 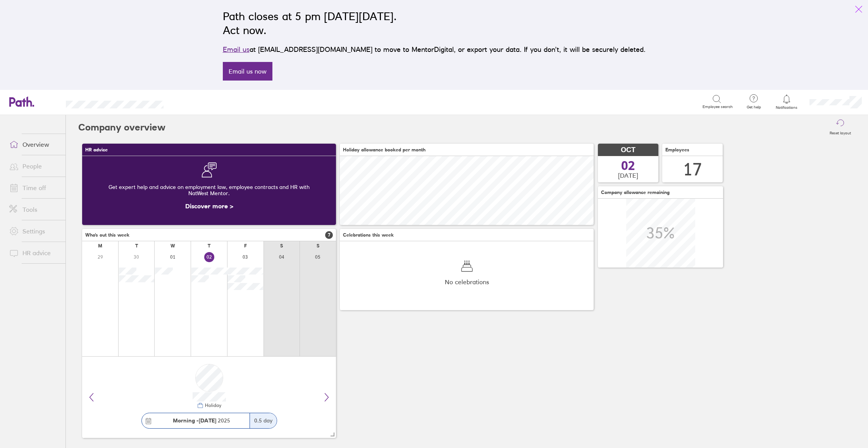 What do you see at coordinates (96, 150) in the screenshot?
I see `span: HR advice` at bounding box center [96, 150].